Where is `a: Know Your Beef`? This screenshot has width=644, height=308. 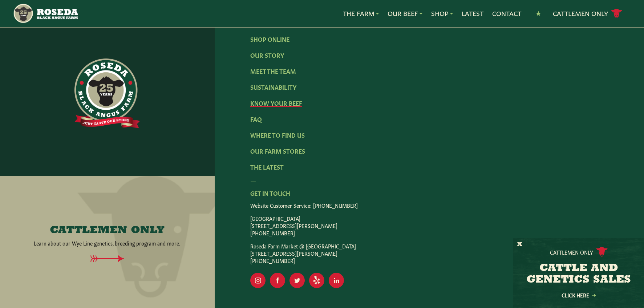
a: Know Your Beef is located at coordinates (276, 103).